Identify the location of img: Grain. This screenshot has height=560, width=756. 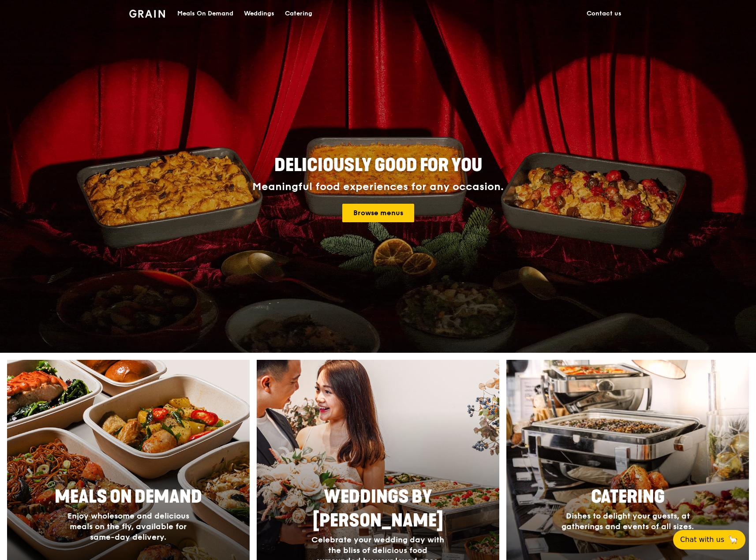
(147, 14).